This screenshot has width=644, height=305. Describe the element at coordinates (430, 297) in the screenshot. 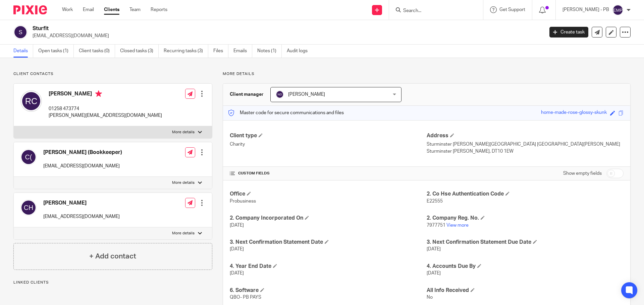

I see `span: No` at that location.